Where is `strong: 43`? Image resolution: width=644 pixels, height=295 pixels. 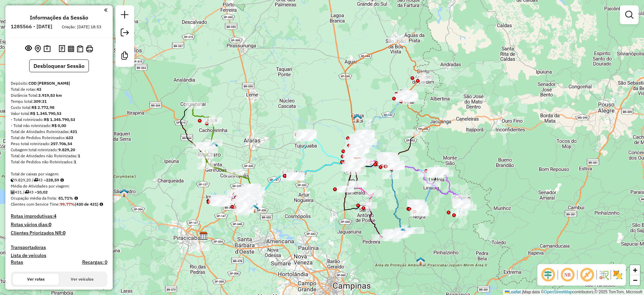
strong: 43 is located at coordinates (39, 89).